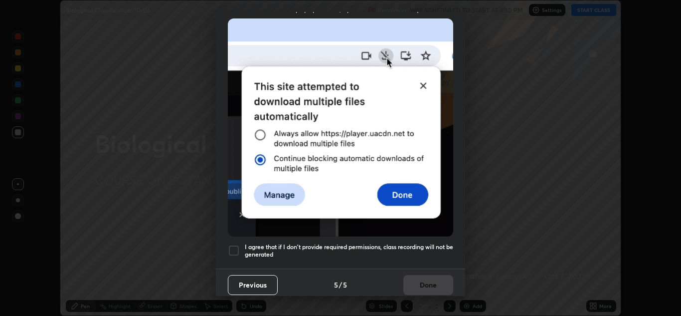  I want to click on h5: I agree that if I don't provide required permissions, class recording will not be generated, so click(349, 250).